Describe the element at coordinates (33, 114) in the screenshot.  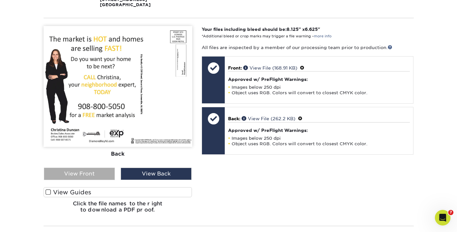
I see `span: Search for help` at that location.